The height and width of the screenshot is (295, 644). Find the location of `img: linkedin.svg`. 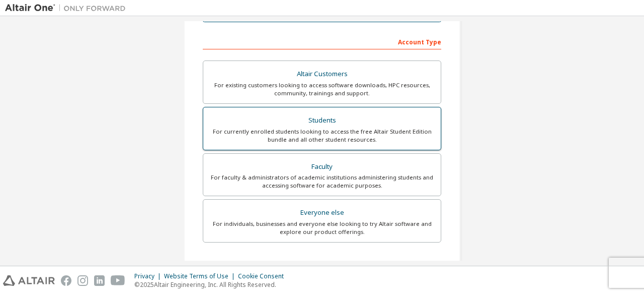

img: linkedin.svg is located at coordinates (99, 280).